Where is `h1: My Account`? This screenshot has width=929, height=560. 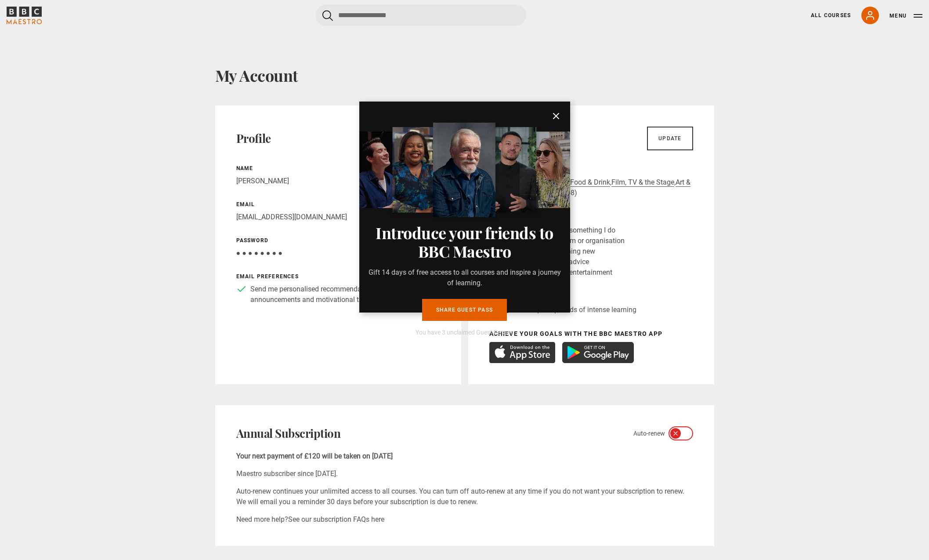
h1: My Account is located at coordinates (464, 75).